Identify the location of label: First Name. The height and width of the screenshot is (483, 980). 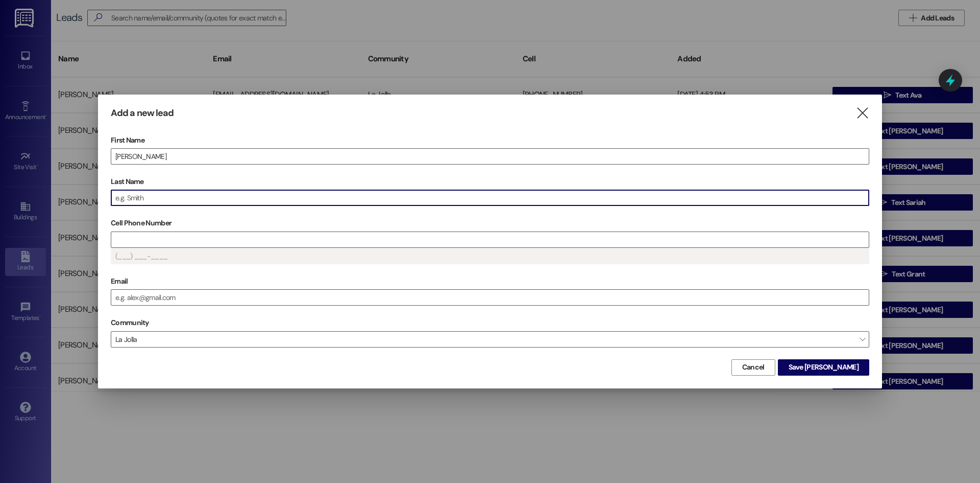
(490, 140).